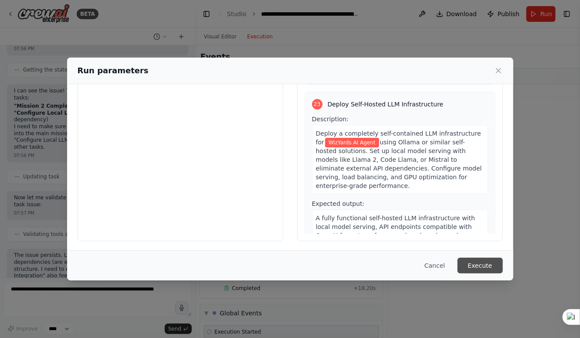 Image resolution: width=580 pixels, height=338 pixels. What do you see at coordinates (386, 104) in the screenshot?
I see `span: Deploy Self-Hosted LLM Infrastructure` at bounding box center [386, 104].